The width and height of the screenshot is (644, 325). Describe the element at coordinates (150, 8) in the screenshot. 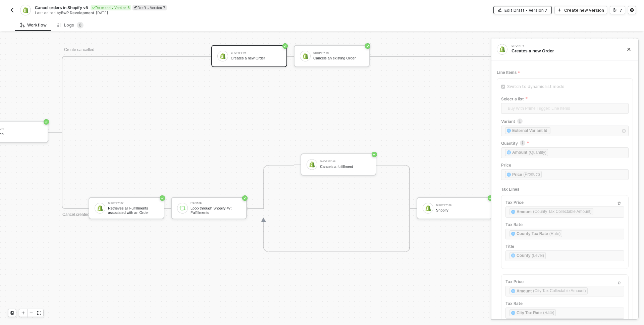

I see `div: Draft • Version 7` at that location.